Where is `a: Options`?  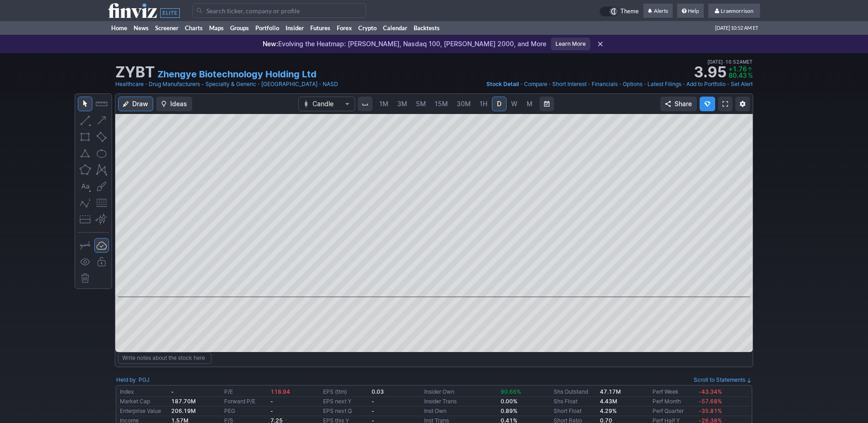 a: Options is located at coordinates (632, 84).